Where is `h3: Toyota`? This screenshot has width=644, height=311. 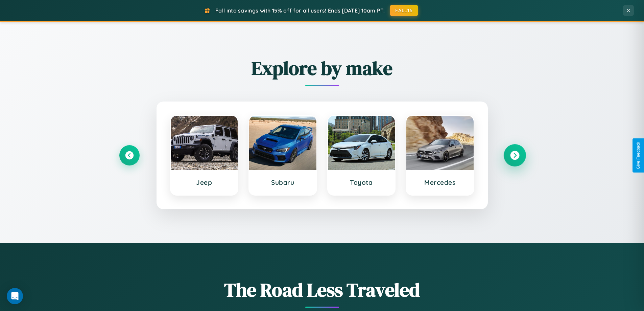
h3: Toyota is located at coordinates (362, 182).